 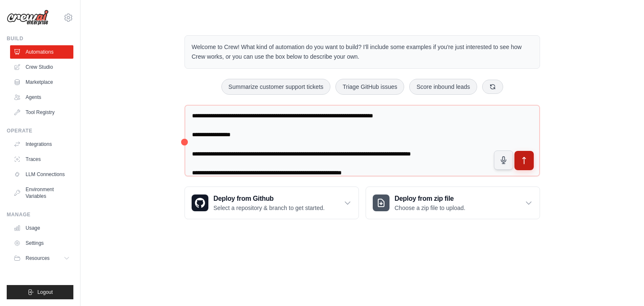 I want to click on p: Welcome to Crew! What kind of automation do you want to build? I'll include some examples if you'..., so click(x=362, y=52).